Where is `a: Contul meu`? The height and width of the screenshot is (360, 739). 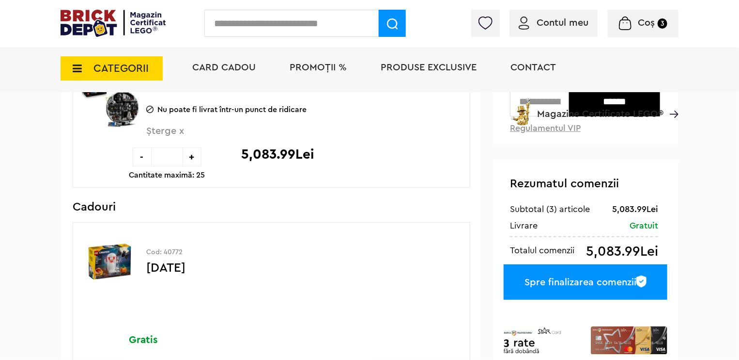
a: Contul meu is located at coordinates (554, 23).